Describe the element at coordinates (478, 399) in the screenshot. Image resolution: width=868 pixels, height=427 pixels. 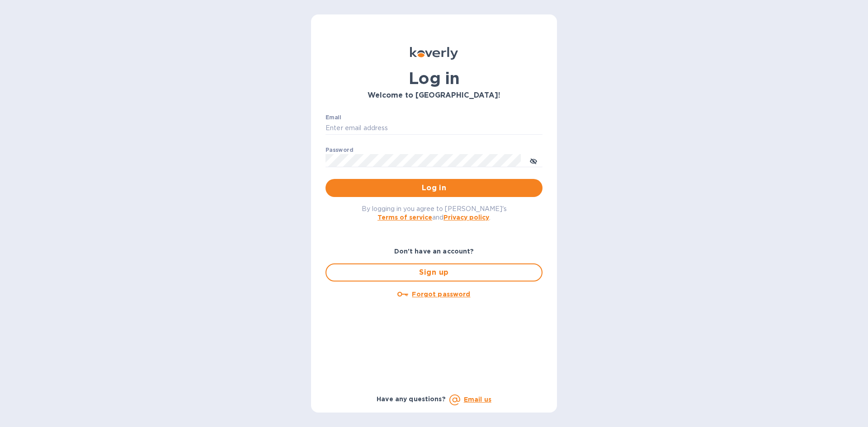
I see `b: Email us` at that location.